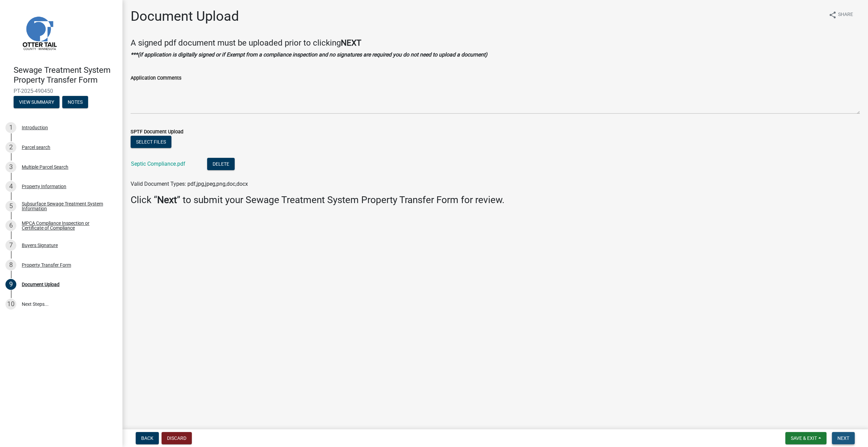 The image size is (868, 447). I want to click on span: PT-2025-490450, so click(61, 91).